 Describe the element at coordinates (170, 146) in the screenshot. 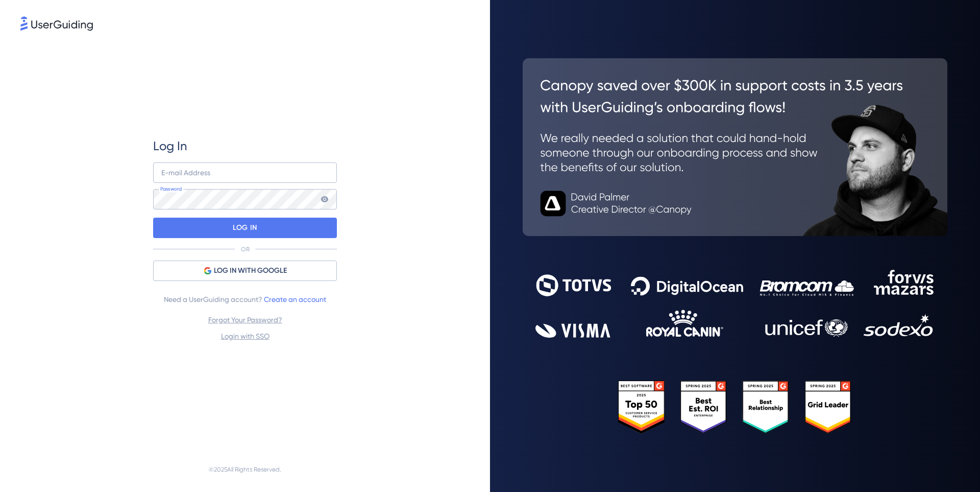

I see `span: Log In` at that location.